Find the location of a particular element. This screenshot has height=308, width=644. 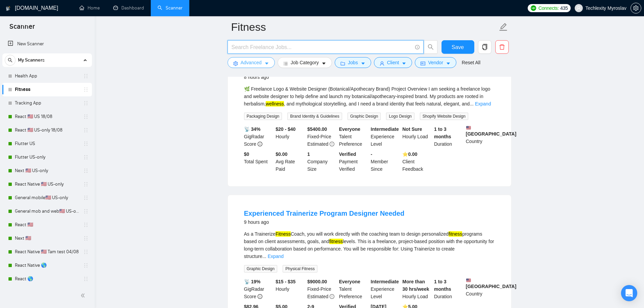

a: Tracking App is located at coordinates (47, 103).